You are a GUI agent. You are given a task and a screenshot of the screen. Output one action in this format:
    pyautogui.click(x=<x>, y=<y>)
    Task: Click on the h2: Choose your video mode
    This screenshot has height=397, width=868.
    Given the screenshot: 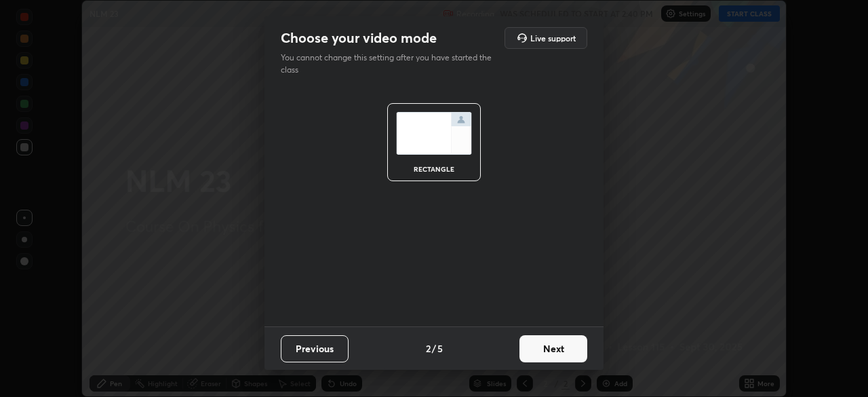 What is the action you would take?
    pyautogui.click(x=359, y=38)
    